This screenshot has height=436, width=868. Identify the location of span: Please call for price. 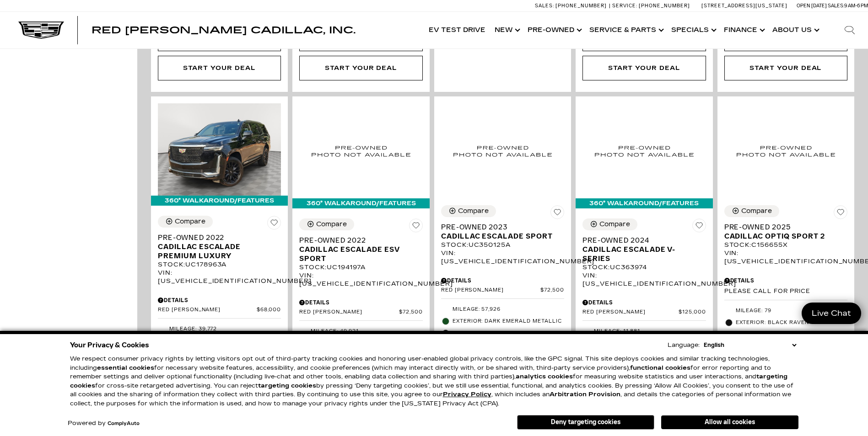
(767, 291).